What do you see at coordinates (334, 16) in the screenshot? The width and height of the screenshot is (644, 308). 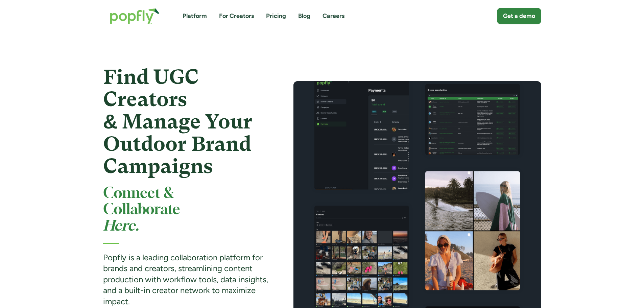 I see `a: Careers` at bounding box center [334, 16].